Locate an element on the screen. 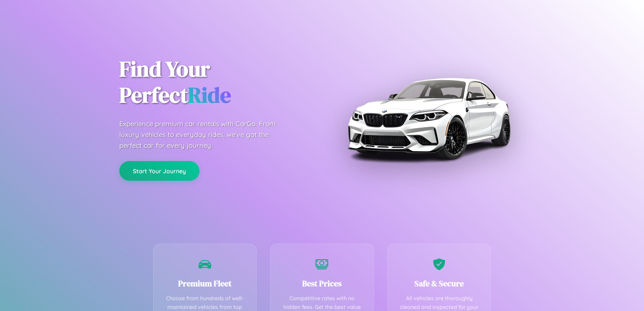 Image resolution: width=644 pixels, height=311 pixels. h3: Safe & Secure is located at coordinates (439, 283).